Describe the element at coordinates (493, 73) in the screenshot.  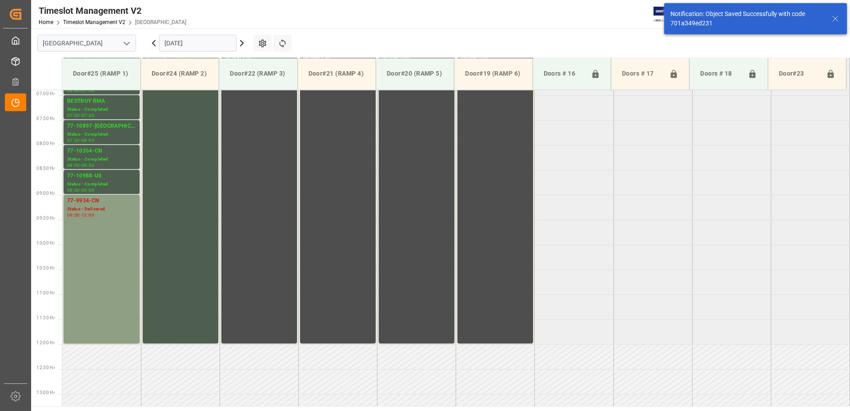
I see `div: Door#19 (RAMP 6)` at that location.